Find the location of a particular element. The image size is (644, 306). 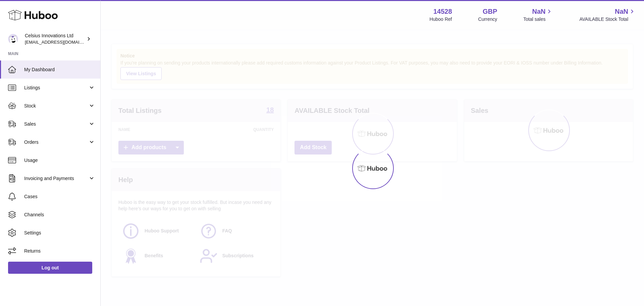

a: Log out is located at coordinates (50, 268).